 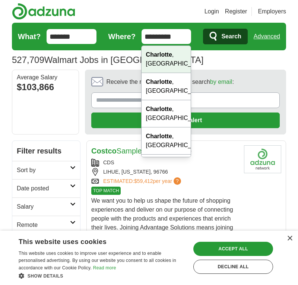 I want to click on div: Accept all, so click(x=233, y=249).